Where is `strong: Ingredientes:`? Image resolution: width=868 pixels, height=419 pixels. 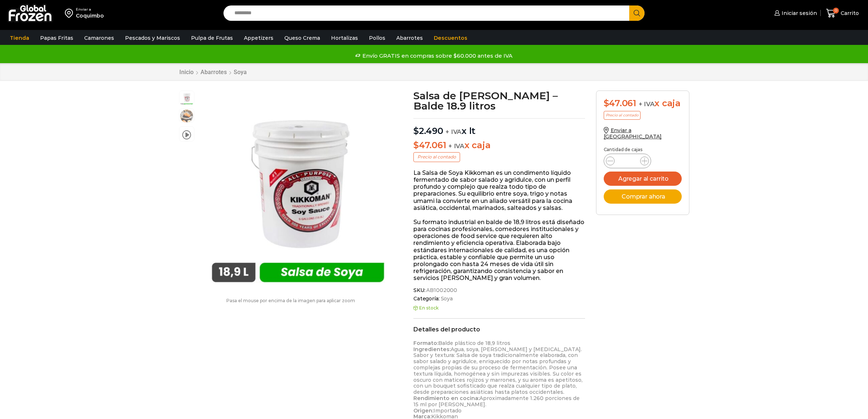 strong: Ingredientes: is located at coordinates (432, 349).